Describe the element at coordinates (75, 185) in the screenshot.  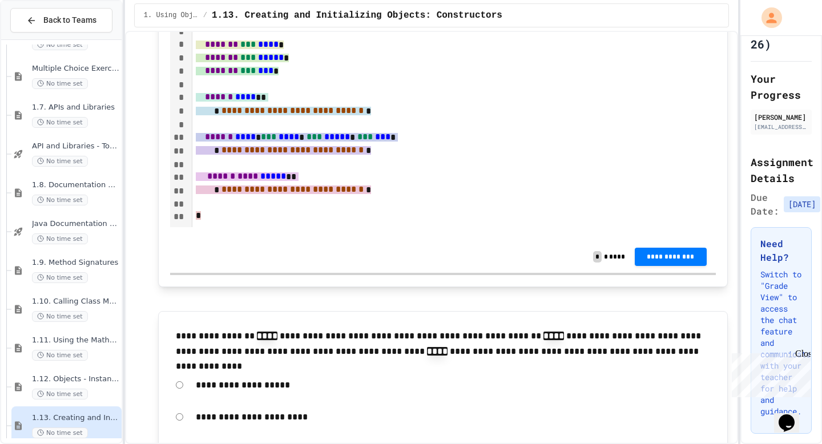
I see `span: 1.8. Documentation with Comments and Preconditions` at that location.